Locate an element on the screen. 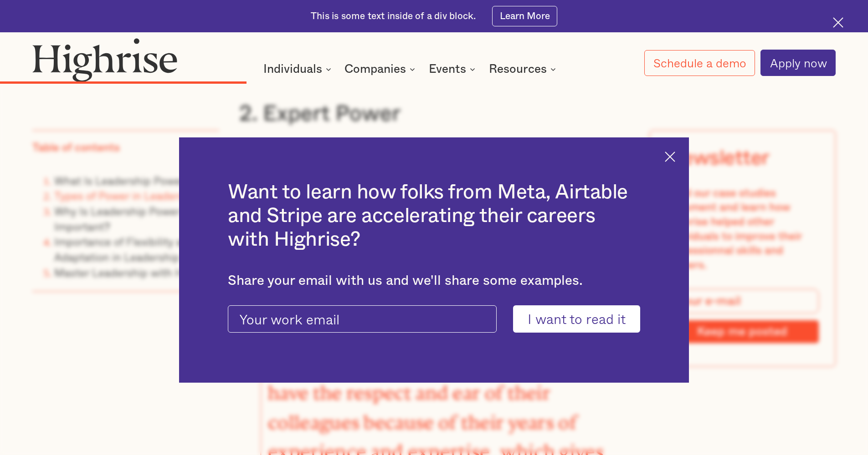  form: current-ascender-blog-article-modal-form is located at coordinates (434, 319).